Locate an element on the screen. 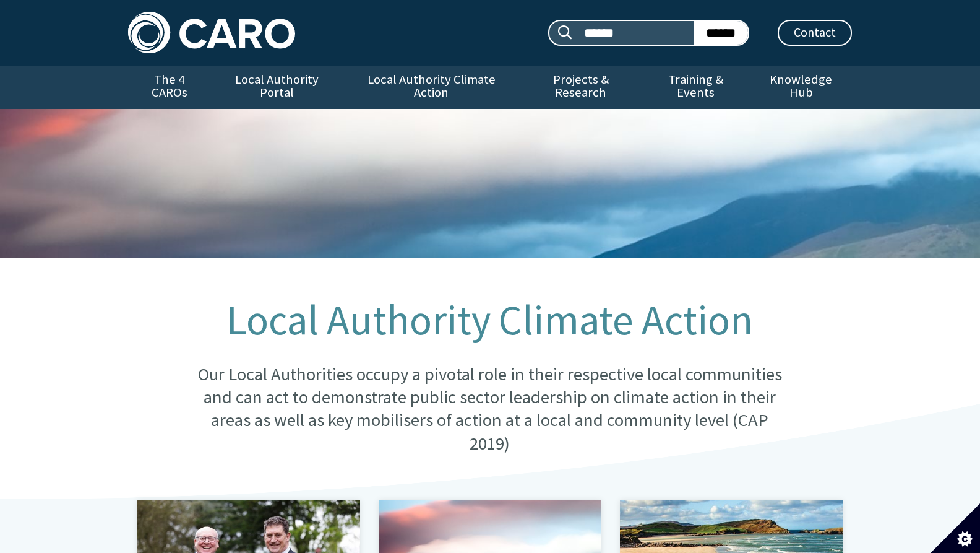 The image size is (980, 553). a: Contact is located at coordinates (815, 33).